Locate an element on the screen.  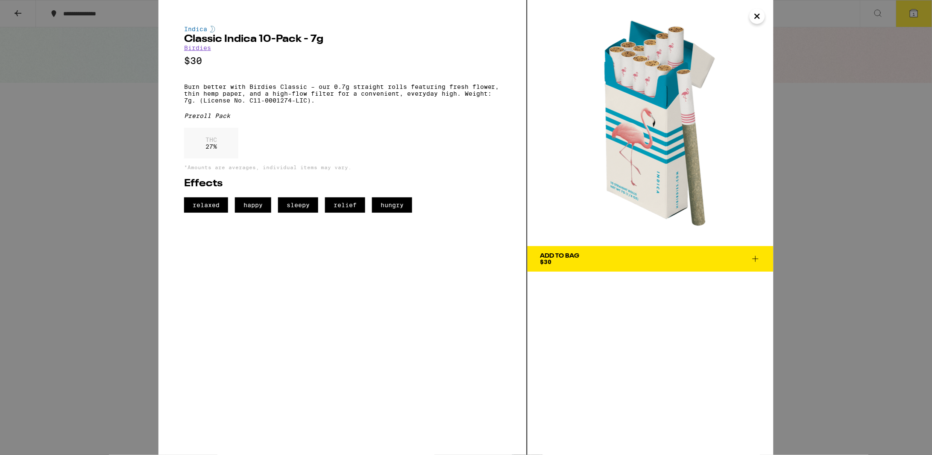
button: Close is located at coordinates (757, 16).